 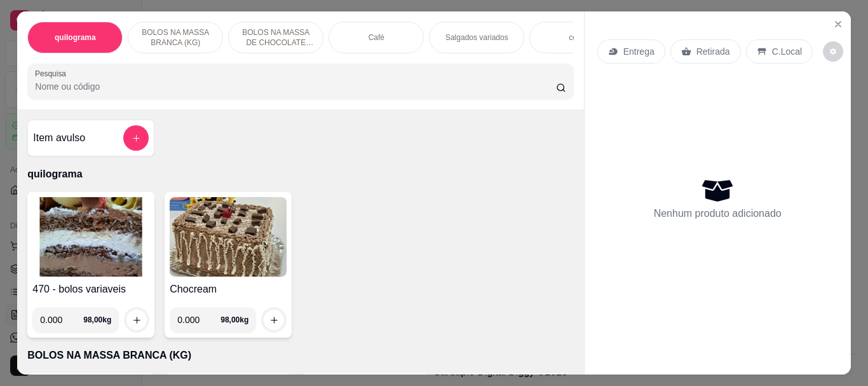 I want to click on label: Pesquisa, so click(x=53, y=73).